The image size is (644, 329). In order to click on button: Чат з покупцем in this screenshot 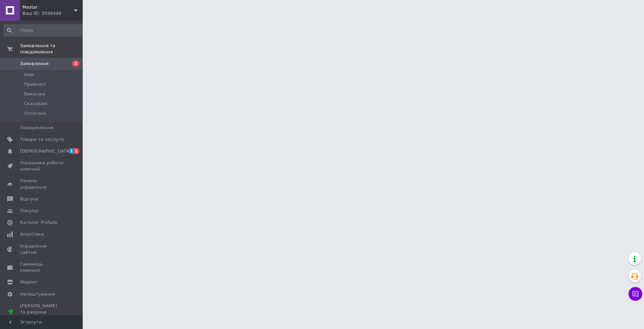, I will do `click(635, 294)`.